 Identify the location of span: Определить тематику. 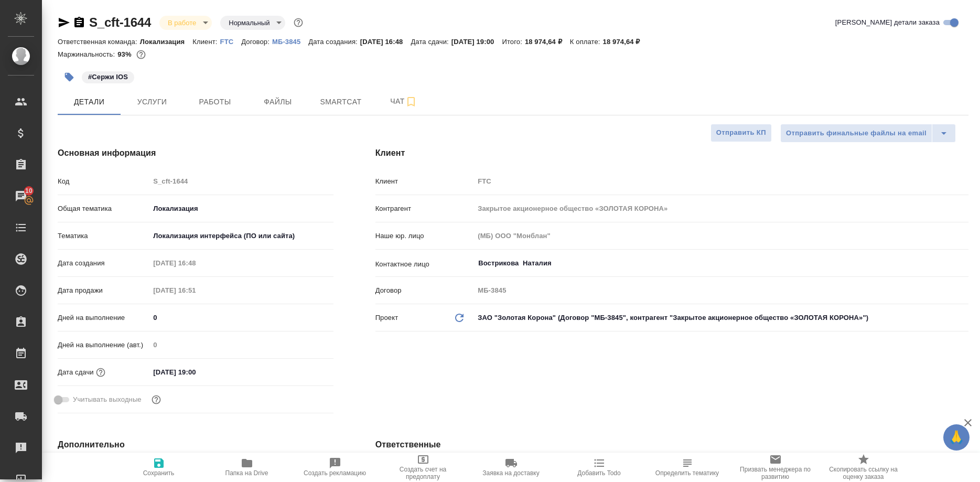
(687, 473).